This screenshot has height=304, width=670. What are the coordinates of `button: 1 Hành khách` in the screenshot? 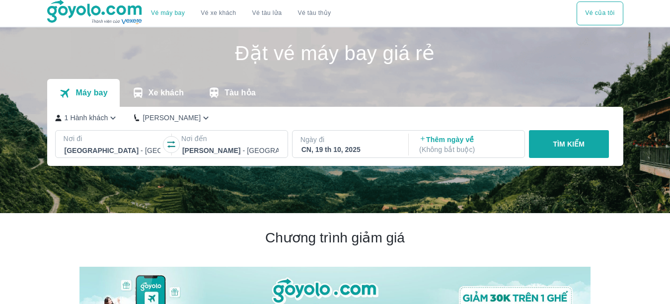 It's located at (87, 118).